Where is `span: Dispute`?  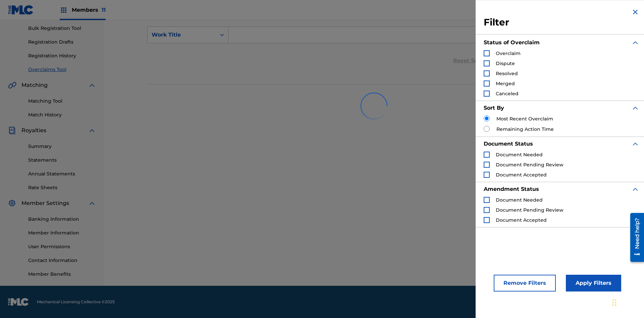 span: Dispute is located at coordinates (505, 63).